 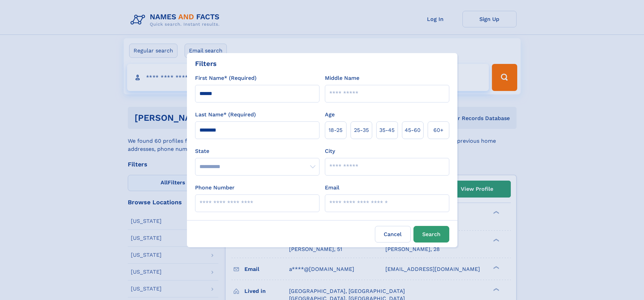 What do you see at coordinates (332, 187) in the screenshot?
I see `label: Email` at bounding box center [332, 187].